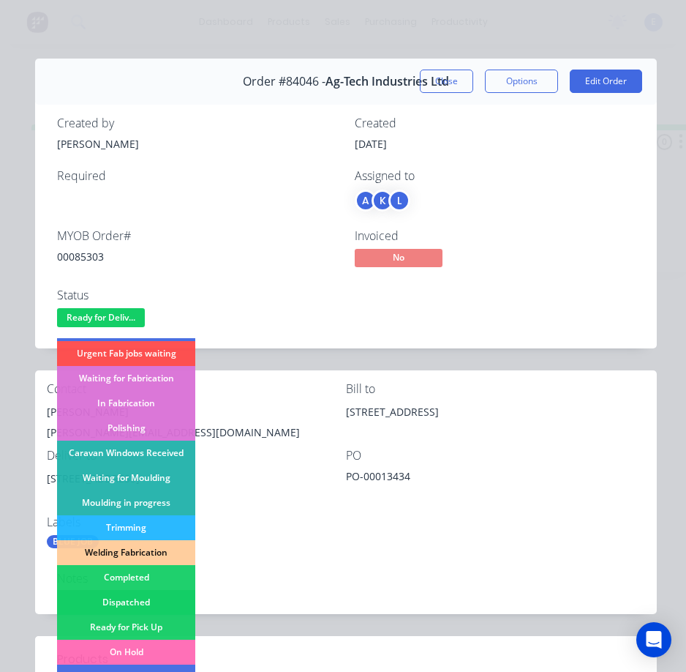  What do you see at coordinates (606, 81) in the screenshot?
I see `button: Edit Order` at bounding box center [606, 81].